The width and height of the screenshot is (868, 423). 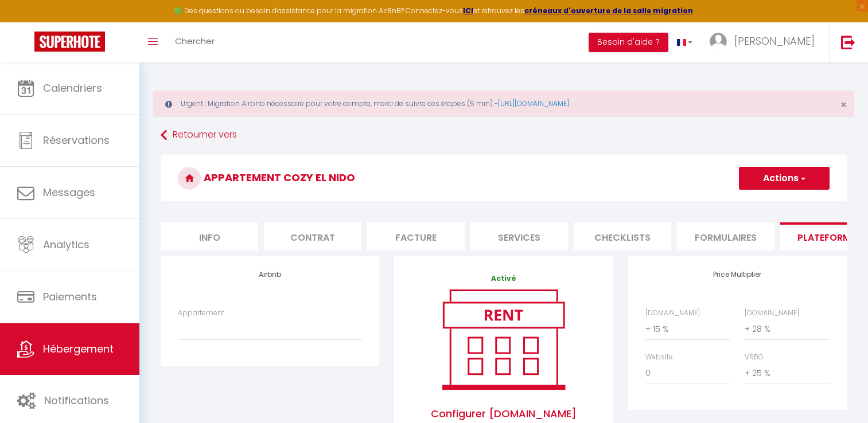 I want to click on li: Info, so click(x=209, y=236).